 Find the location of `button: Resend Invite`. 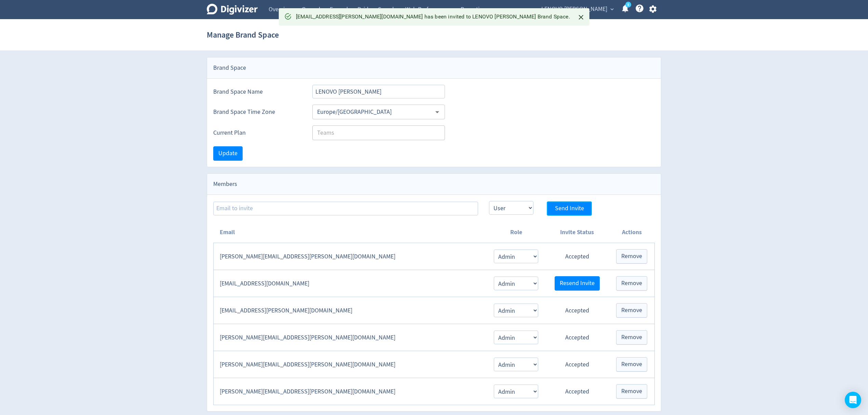

button: Resend Invite is located at coordinates (578, 283).